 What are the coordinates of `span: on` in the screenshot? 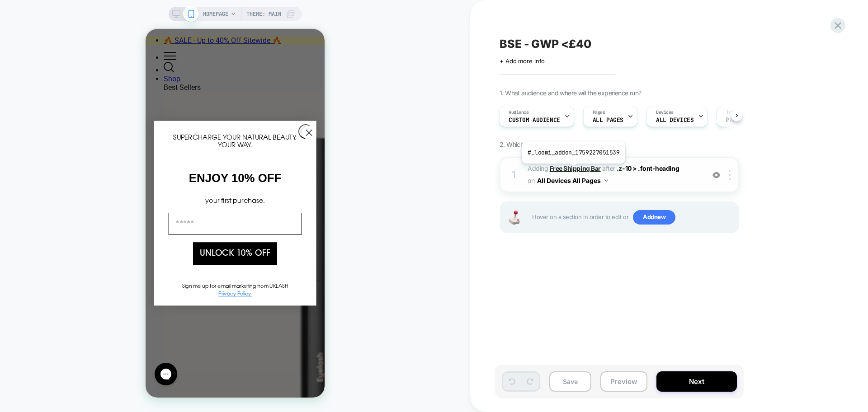 It's located at (531, 180).